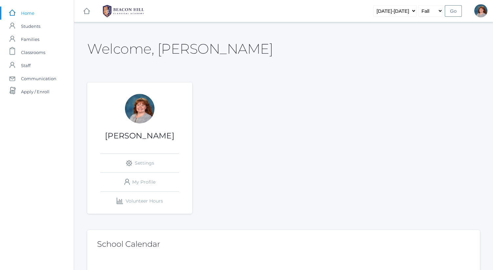 Image resolution: width=493 pixels, height=270 pixels. Describe the element at coordinates (28, 13) in the screenshot. I see `span: Home` at that location.